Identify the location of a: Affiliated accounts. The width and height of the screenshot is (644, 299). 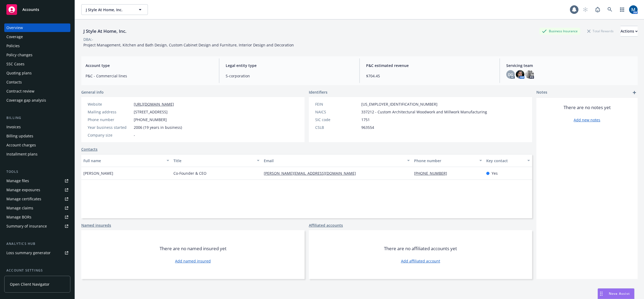
(326, 225).